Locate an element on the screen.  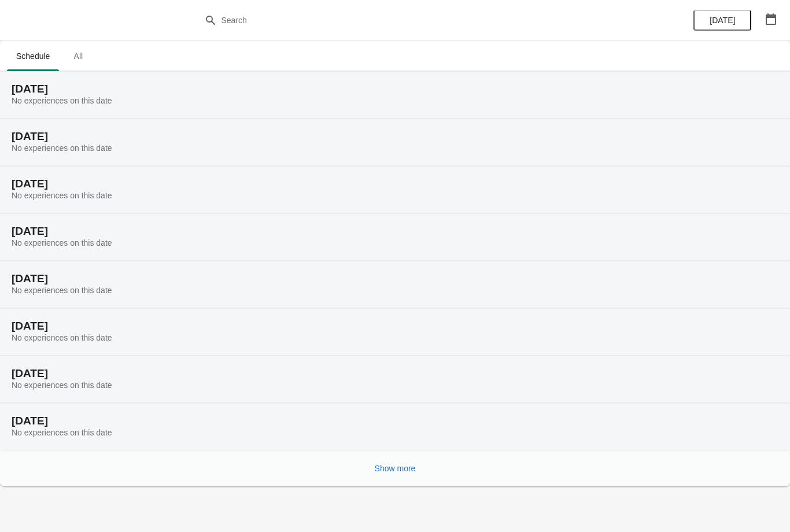
span: All is located at coordinates (78, 56).